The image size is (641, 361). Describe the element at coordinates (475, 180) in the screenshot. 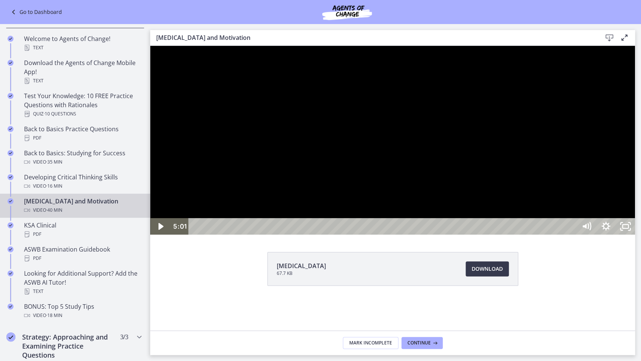

I see `button: Unfullscreen` at that location.